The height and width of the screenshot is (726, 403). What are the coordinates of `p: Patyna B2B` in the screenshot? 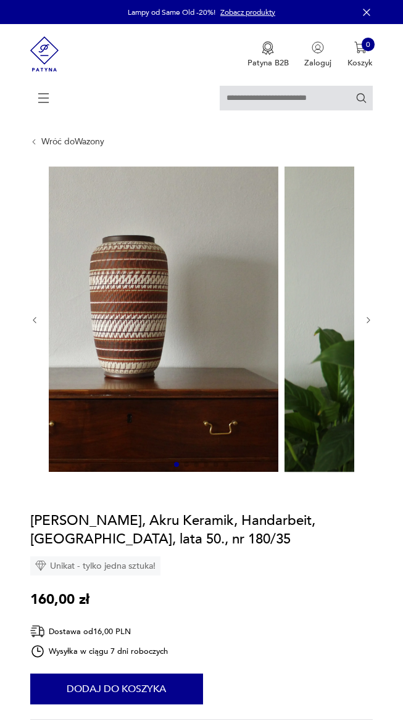 It's located at (268, 63).